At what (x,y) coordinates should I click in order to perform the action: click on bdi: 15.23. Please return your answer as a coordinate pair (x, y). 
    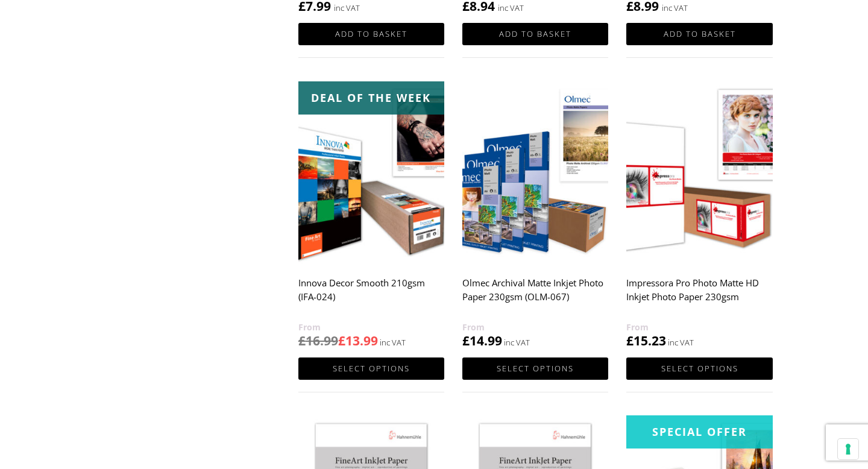
    Looking at the image, I should click on (646, 341).